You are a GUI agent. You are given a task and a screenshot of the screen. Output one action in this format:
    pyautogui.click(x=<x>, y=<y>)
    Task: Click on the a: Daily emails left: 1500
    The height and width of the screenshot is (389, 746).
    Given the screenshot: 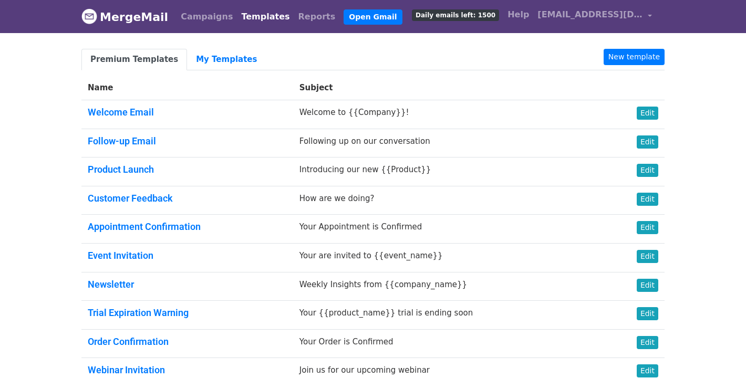 What is the action you would take?
    pyautogui.click(x=456, y=15)
    